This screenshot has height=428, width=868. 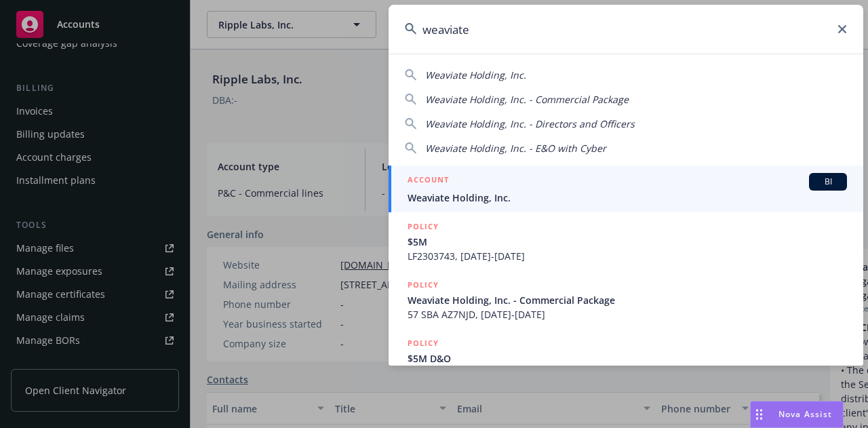 What do you see at coordinates (805, 414) in the screenshot?
I see `span: Nova Assist` at bounding box center [805, 414].